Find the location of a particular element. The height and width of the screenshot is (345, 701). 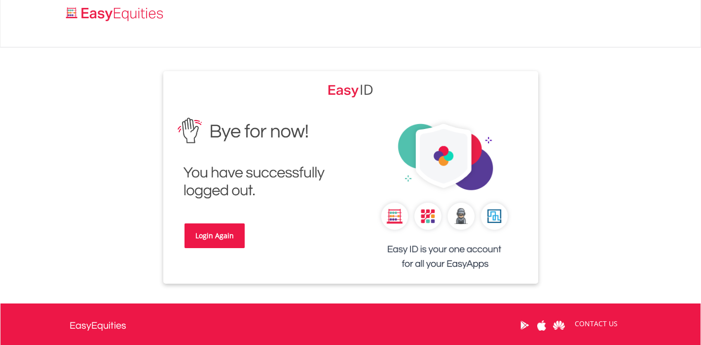

a: CONTACT US is located at coordinates (596, 323).